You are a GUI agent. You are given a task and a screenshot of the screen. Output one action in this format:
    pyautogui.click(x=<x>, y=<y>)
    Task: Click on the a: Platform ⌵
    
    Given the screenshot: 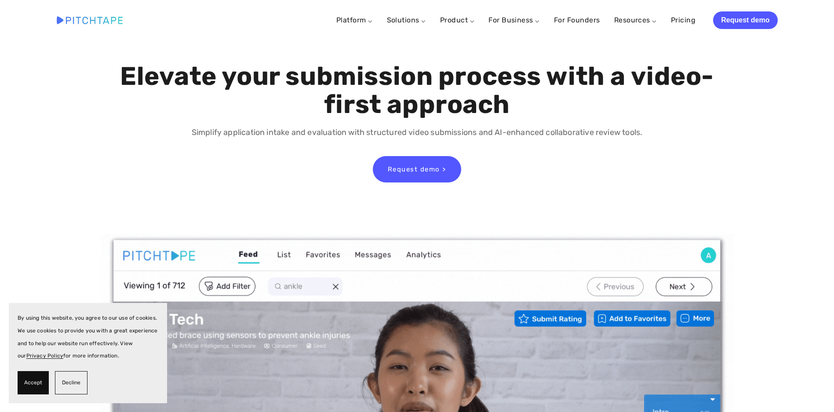 What is the action you would take?
    pyautogui.click(x=354, y=20)
    